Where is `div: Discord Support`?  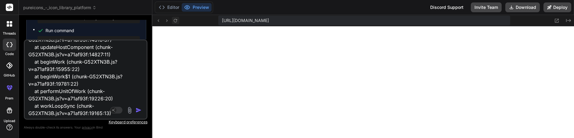 div: Discord Support is located at coordinates (447, 7).